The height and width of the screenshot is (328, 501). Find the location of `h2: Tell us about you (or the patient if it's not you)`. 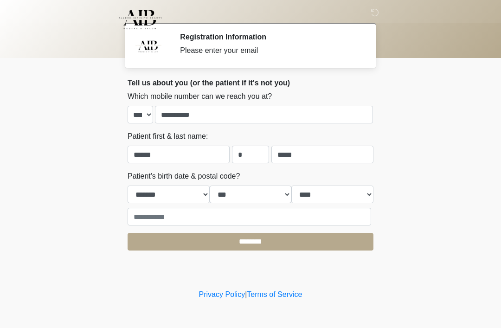

h2: Tell us about you (or the patient if it's not you) is located at coordinates (251, 83).